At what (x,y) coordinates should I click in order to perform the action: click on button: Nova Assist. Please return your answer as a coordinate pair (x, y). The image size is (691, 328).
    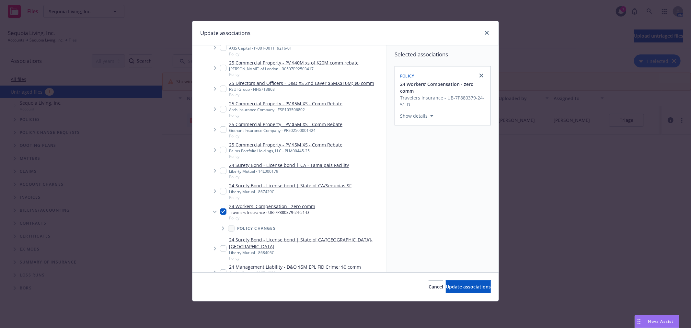
    Looking at the image, I should click on (657, 321).